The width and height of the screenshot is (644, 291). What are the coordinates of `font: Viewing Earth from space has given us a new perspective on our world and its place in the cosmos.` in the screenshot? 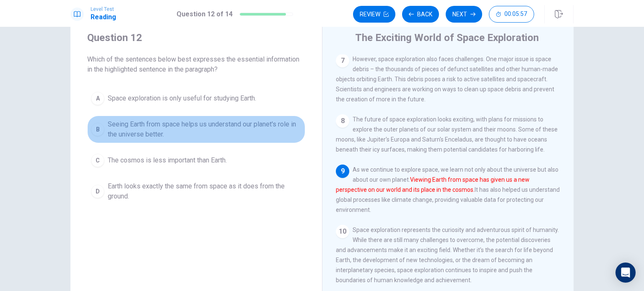 It's located at (433, 185).